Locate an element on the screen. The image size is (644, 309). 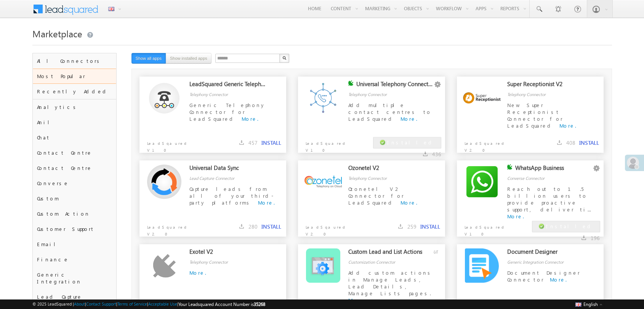
div: Document Designer is located at coordinates (546, 254).